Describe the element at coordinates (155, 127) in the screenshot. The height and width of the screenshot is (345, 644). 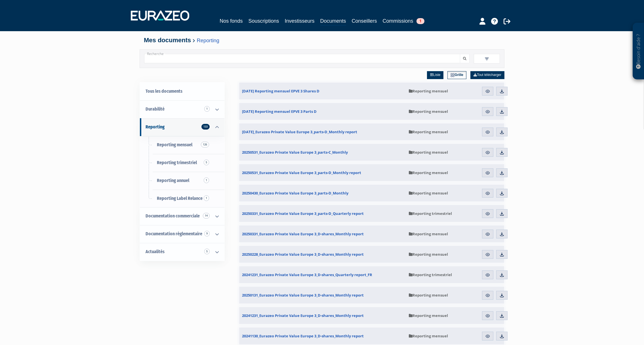
I see `span: Reporting` at that location.